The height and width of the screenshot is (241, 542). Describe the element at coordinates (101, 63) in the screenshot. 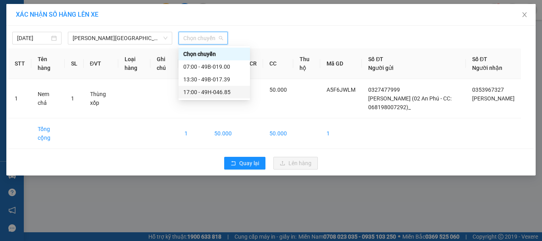

I see `th: ĐVT` at that location.